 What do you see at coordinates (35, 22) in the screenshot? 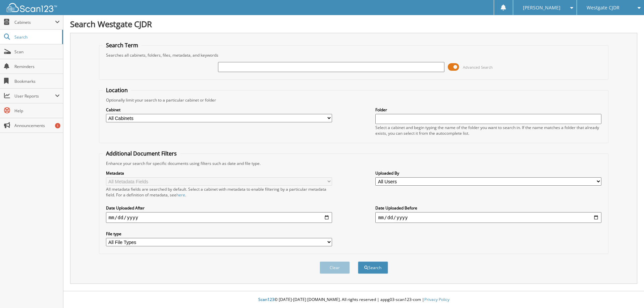
I see `span: Cabinets` at bounding box center [35, 22].